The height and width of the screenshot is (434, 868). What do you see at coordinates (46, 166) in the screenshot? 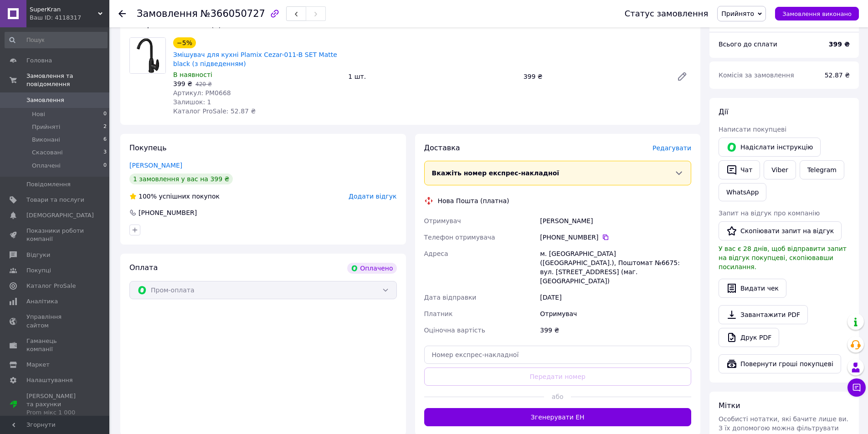
I see `span: Оплачені` at bounding box center [46, 166].